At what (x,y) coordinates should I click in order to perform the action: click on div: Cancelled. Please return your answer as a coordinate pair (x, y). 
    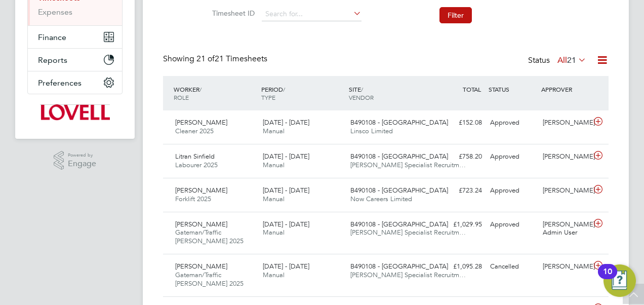
    Looking at the image, I should click on (513, 266).